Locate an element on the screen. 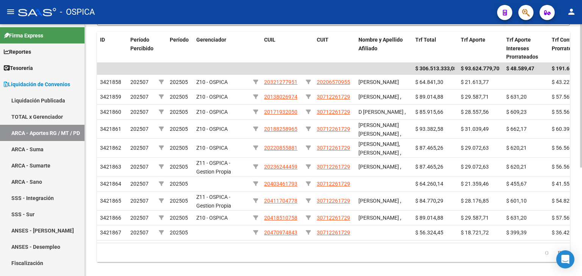 This screenshot has height=276, width=582. span: $ 36.426,25 is located at coordinates (565, 233).